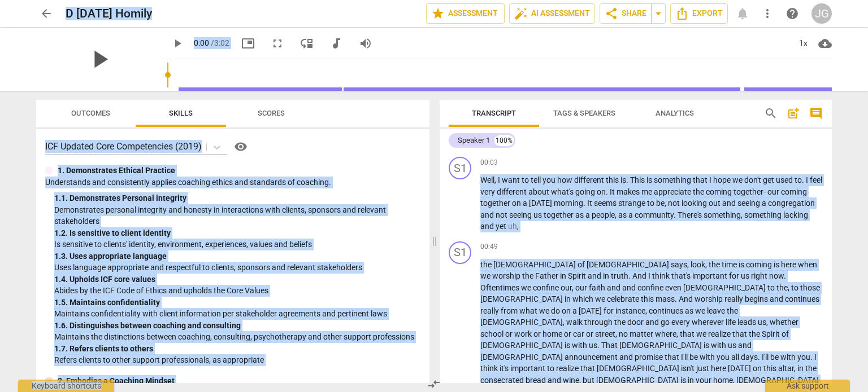 The image size is (868, 392). Describe the element at coordinates (248, 44) in the screenshot. I see `span: picture_in_picture` at that location.